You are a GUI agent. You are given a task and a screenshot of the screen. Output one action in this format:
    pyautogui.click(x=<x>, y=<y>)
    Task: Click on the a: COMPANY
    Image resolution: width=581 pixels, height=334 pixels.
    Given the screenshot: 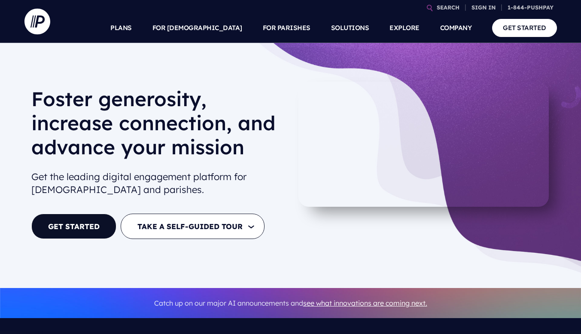 What is the action you would take?
    pyautogui.click(x=456, y=28)
    